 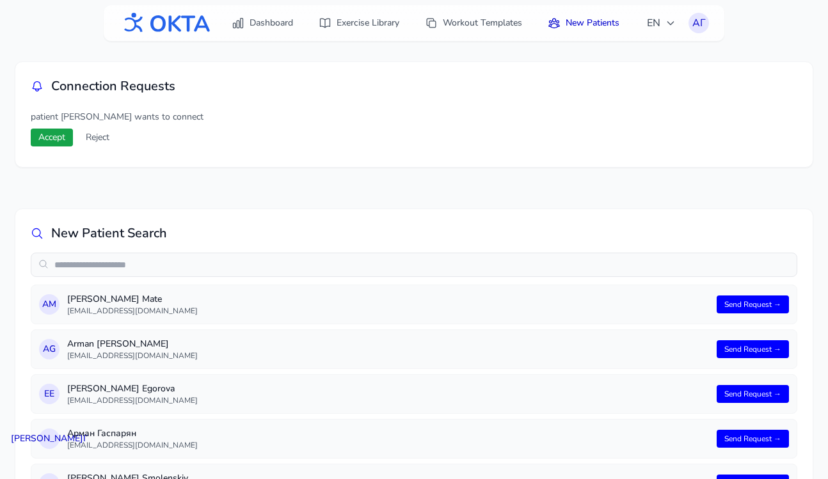 I want to click on div: АГ, so click(x=699, y=23).